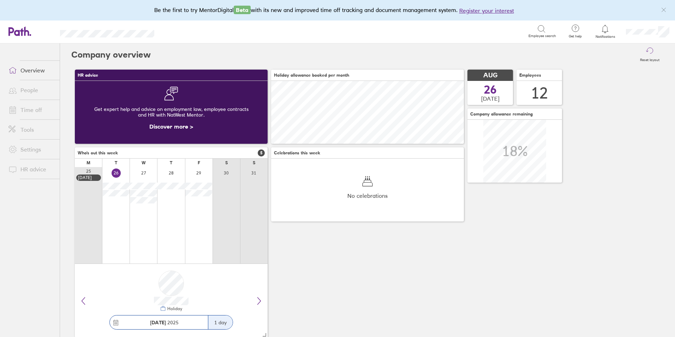  I want to click on span: 26, so click(491, 90).